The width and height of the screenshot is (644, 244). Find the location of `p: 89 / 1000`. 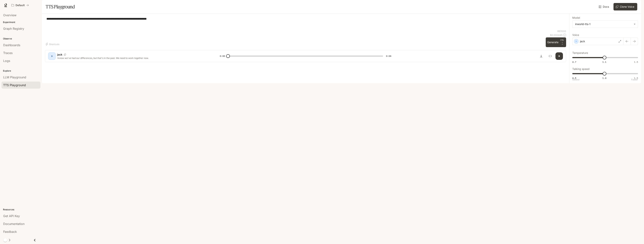

p: 89 / 1000 is located at coordinates (562, 31).